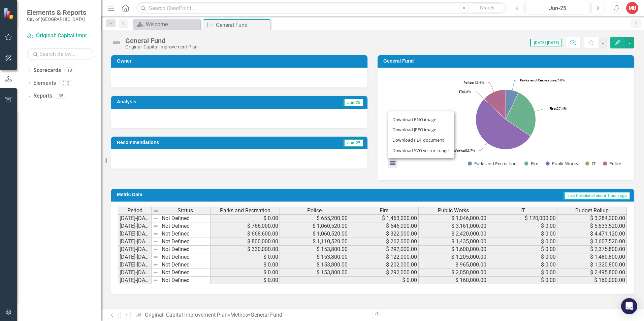  I want to click on td: $ 3,607,520.00, so click(592, 242).